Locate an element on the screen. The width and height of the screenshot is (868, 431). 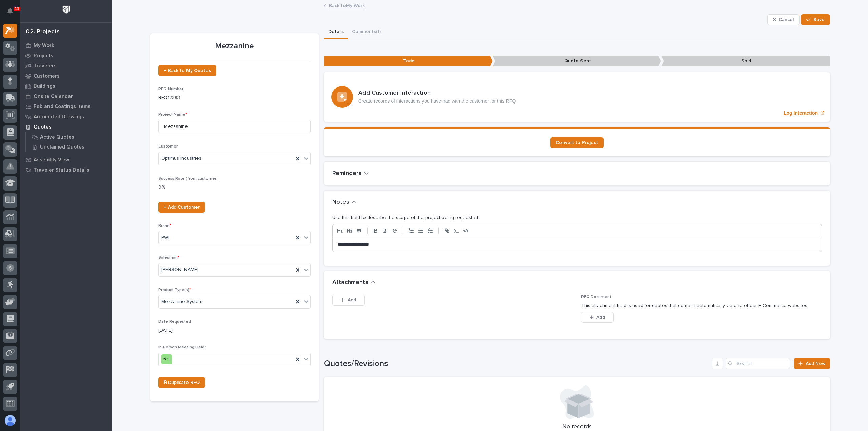
p: Automated Drawings is located at coordinates (58, 117).